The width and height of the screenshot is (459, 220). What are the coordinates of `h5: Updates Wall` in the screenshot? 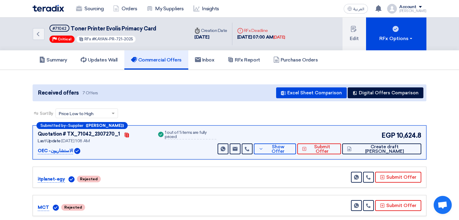 It's located at (99, 60).